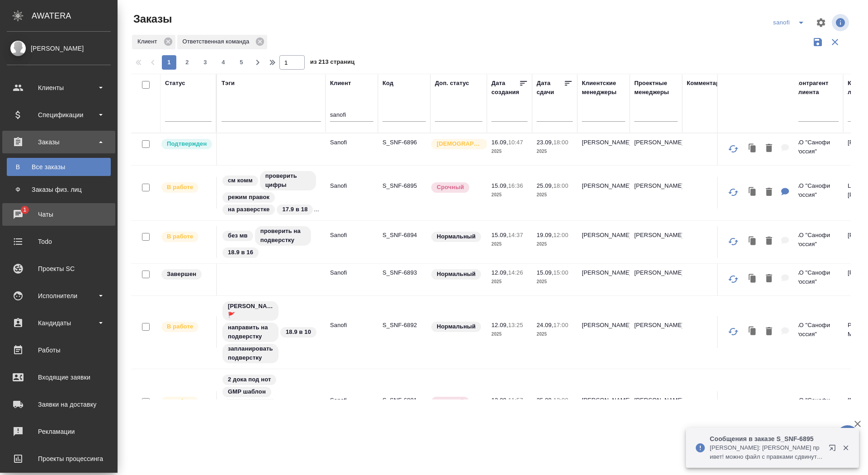 Image resolution: width=868 pixels, height=475 pixels. I want to click on div: Заказы физ. лиц, so click(59, 189).